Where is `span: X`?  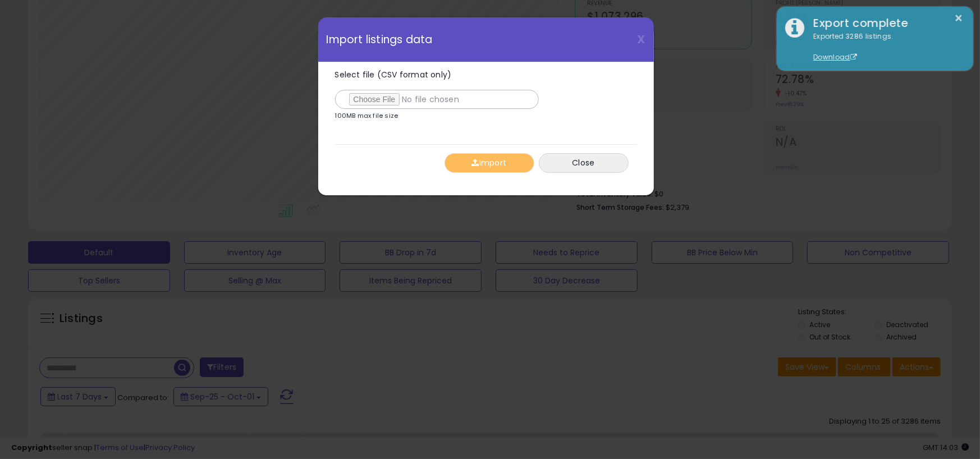 span: X is located at coordinates (641, 39).